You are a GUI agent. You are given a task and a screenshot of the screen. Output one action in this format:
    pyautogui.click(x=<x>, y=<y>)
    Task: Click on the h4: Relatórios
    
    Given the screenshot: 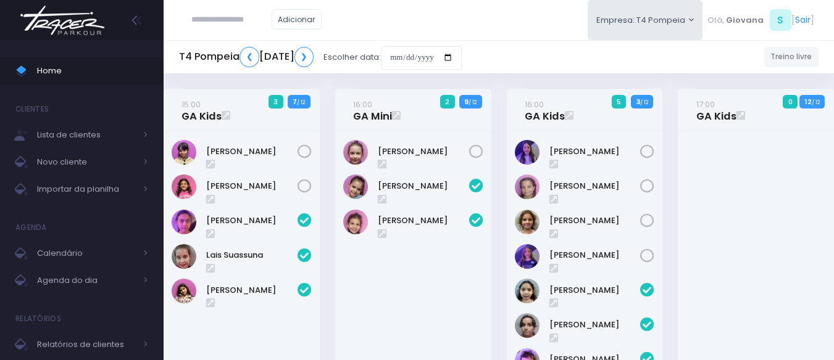 What is the action you would take?
    pyautogui.click(x=38, y=319)
    